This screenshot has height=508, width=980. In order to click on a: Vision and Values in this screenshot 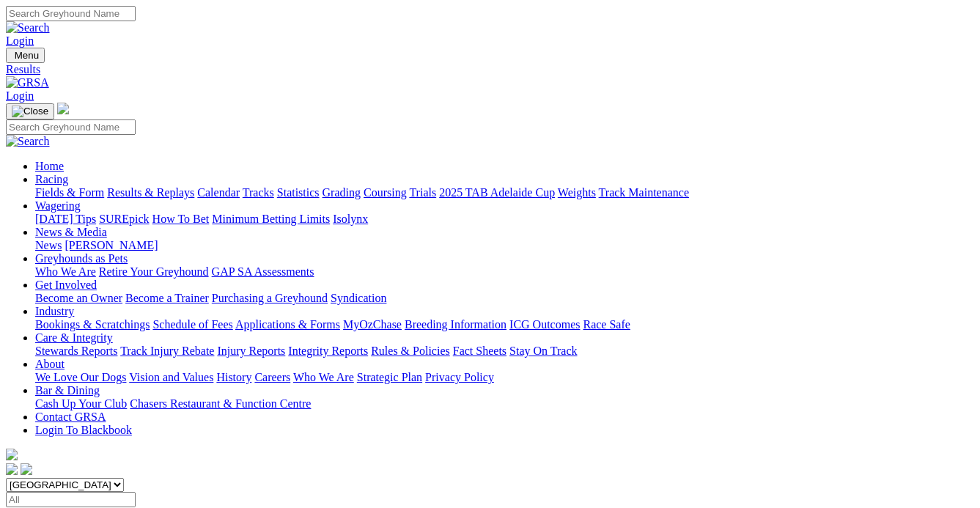, I will do `click(171, 377)`.